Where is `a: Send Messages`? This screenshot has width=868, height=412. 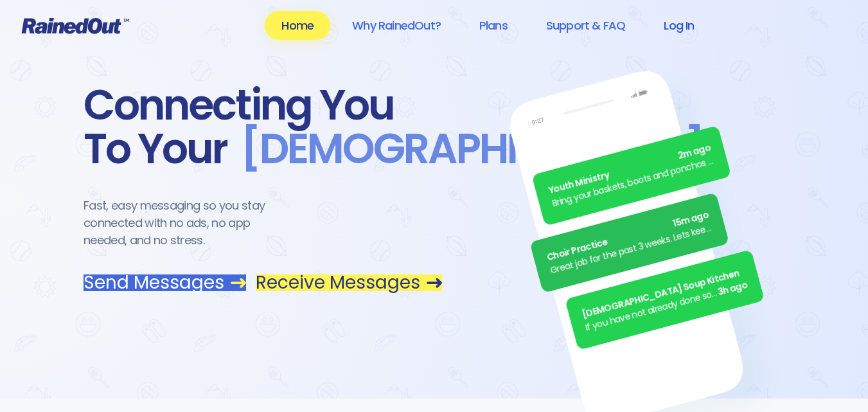
a: Send Messages is located at coordinates (164, 283).